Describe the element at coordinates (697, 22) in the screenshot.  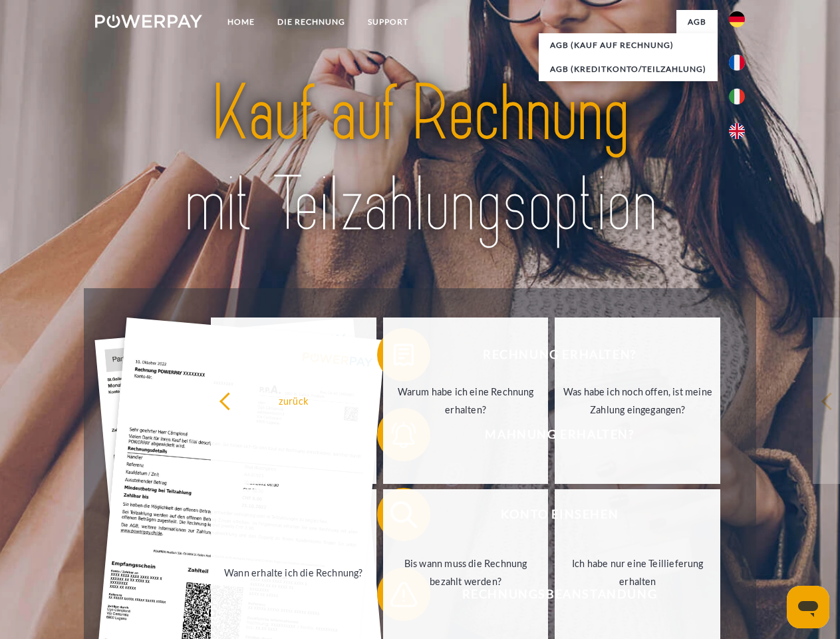
I see `a: agb` at that location.